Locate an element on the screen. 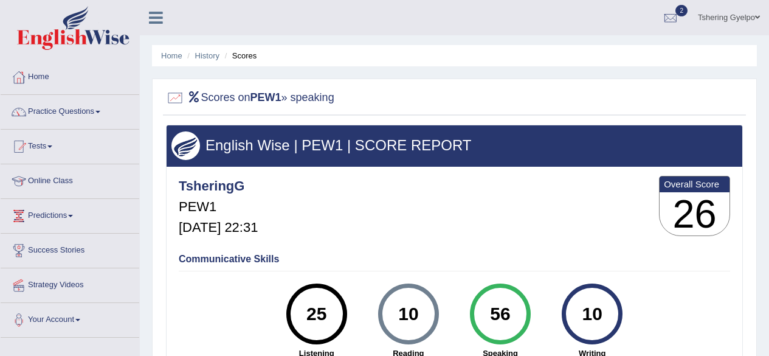 The image size is (769, 356). h2: Scores on » speaking is located at coordinates (250, 98).